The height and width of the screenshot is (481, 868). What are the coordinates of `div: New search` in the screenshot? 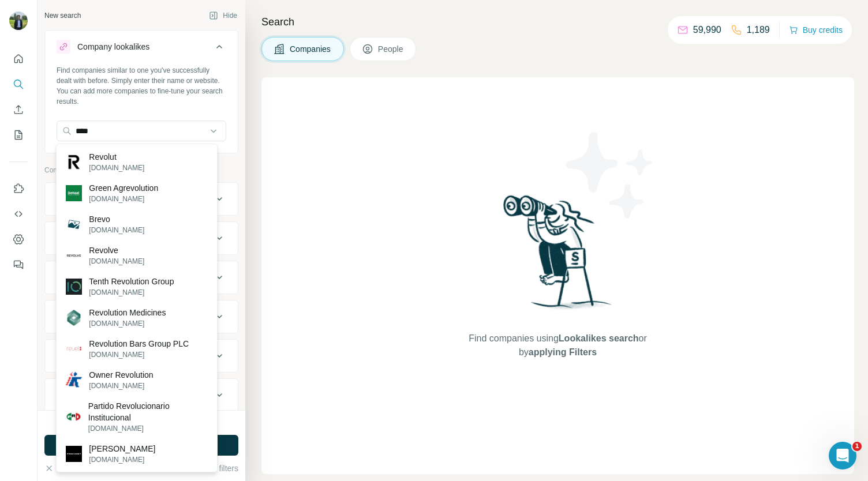 It's located at (62, 15).